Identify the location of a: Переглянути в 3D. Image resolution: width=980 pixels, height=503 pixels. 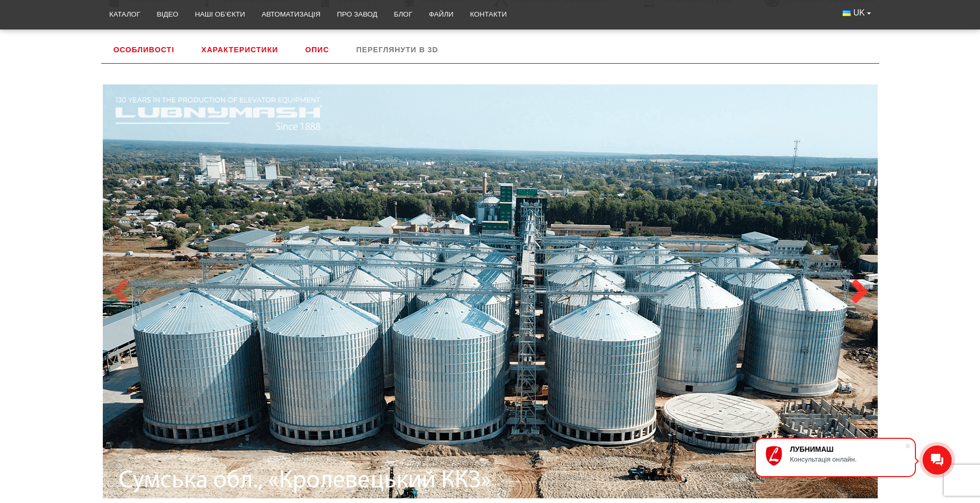
(397, 49).